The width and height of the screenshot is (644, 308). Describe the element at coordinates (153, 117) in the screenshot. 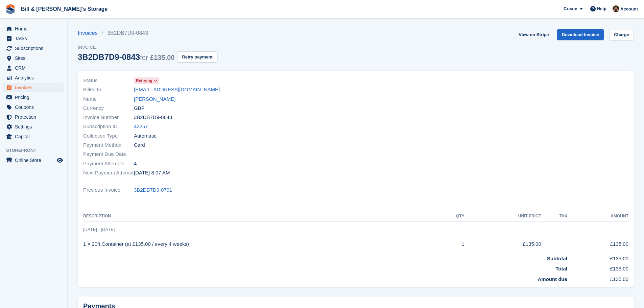

I see `span: 3B2DB7D9-0843` at that location.